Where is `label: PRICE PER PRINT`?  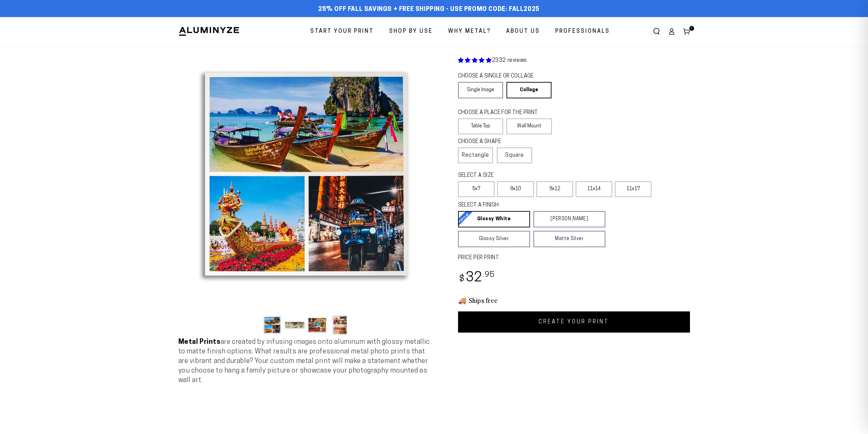 label: PRICE PER PRINT is located at coordinates (575, 258).